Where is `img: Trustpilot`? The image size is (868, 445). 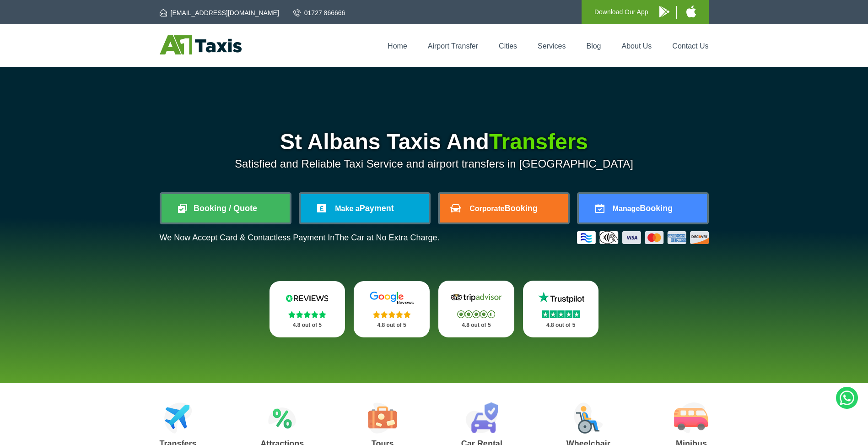
img: Trustpilot is located at coordinates (561, 298).